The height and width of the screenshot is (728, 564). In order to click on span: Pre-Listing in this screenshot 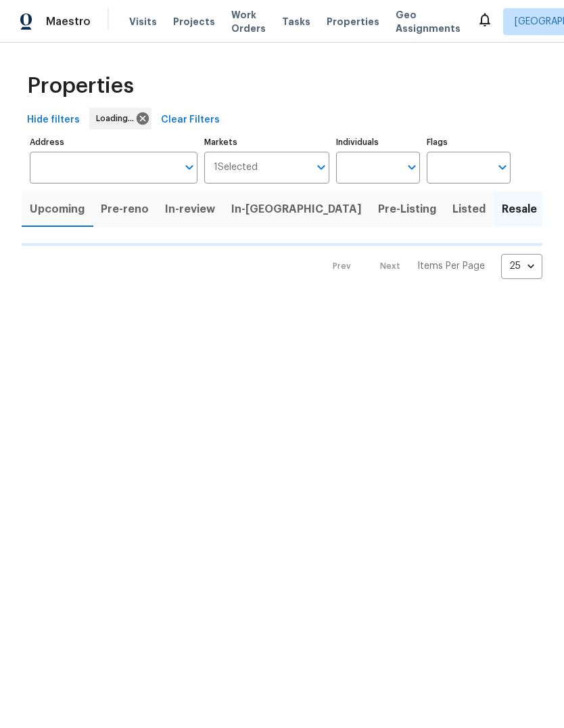, I will do `click(407, 209)`.